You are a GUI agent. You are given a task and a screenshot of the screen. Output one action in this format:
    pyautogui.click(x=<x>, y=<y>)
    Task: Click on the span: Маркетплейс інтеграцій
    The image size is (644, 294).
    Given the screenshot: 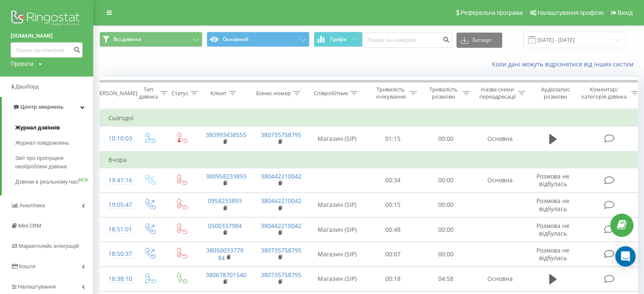 What is the action you would take?
    pyautogui.click(x=49, y=246)
    